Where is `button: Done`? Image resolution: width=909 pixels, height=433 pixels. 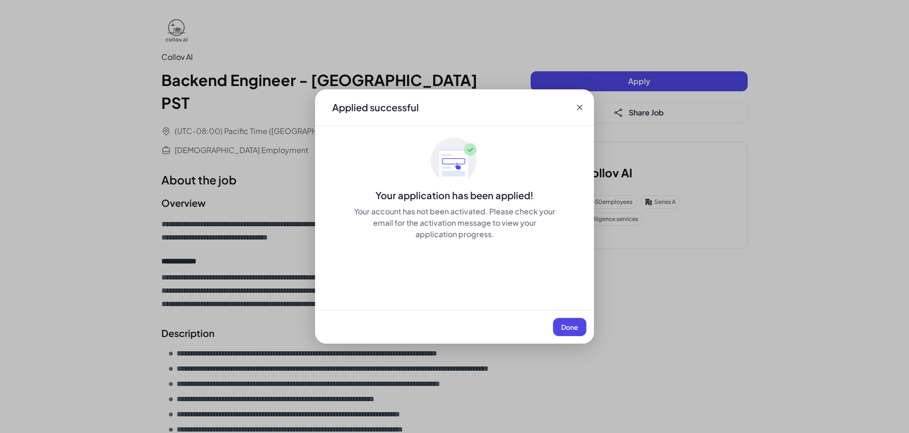 button: Done is located at coordinates (569, 327).